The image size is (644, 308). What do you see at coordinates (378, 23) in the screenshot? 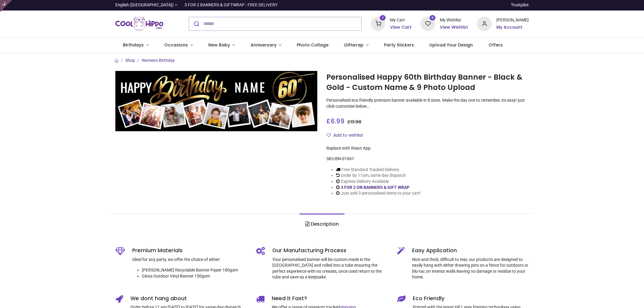
I see `a: 1` at bounding box center [378, 23].